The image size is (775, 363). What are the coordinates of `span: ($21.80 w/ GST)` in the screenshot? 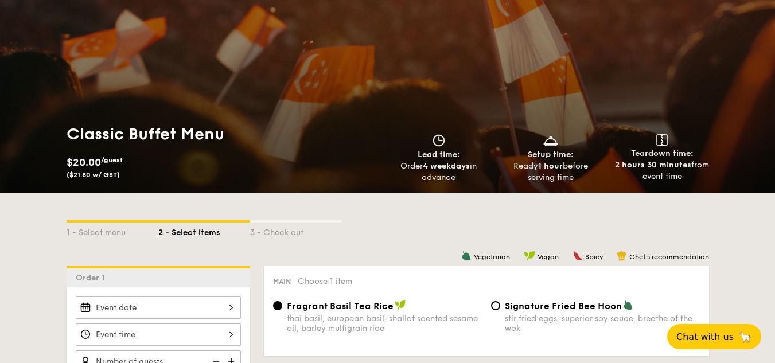 It's located at (93, 175).